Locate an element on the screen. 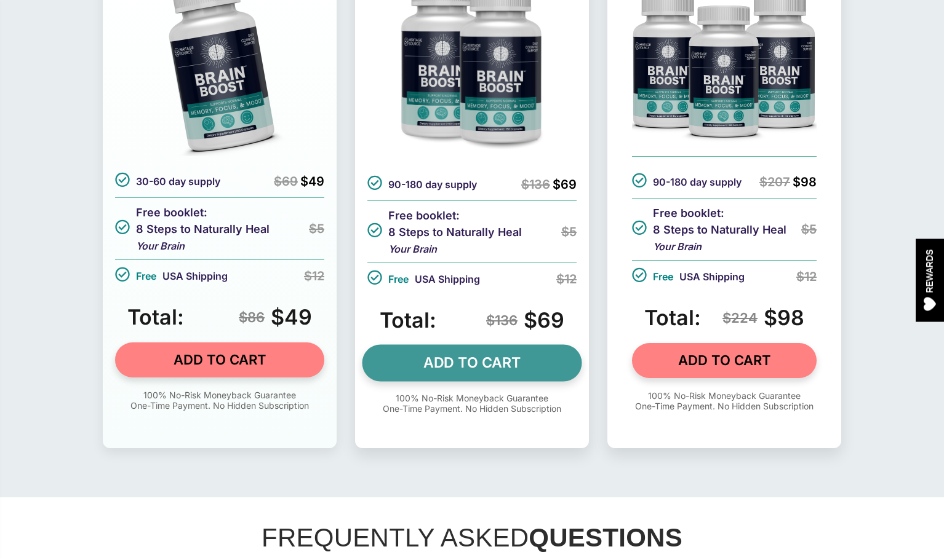 The width and height of the screenshot is (944, 560). span: $98 is located at coordinates (803, 182).